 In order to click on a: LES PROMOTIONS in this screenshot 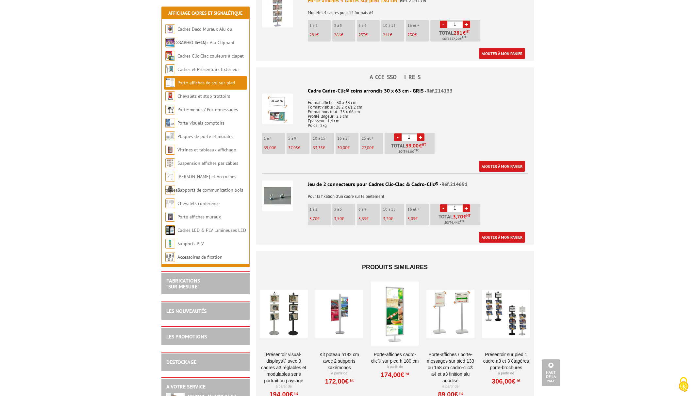, I will do `click(187, 336)`.